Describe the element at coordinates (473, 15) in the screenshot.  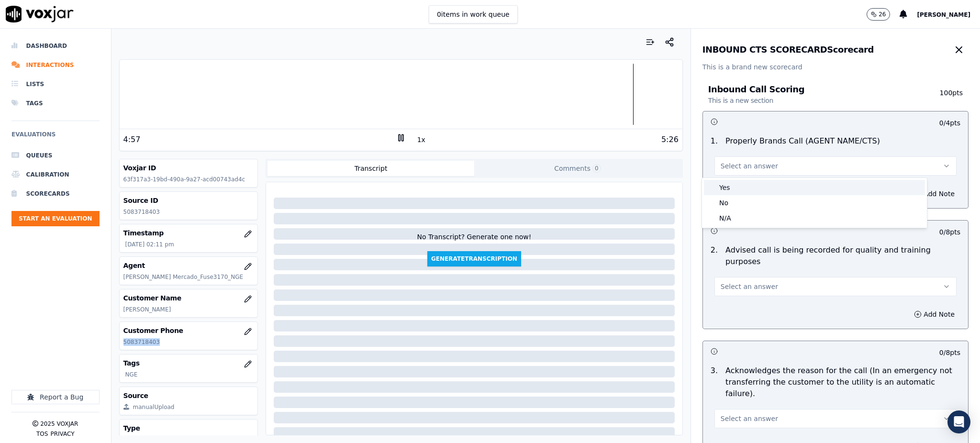
I see `button: 0items in work queue` at that location.